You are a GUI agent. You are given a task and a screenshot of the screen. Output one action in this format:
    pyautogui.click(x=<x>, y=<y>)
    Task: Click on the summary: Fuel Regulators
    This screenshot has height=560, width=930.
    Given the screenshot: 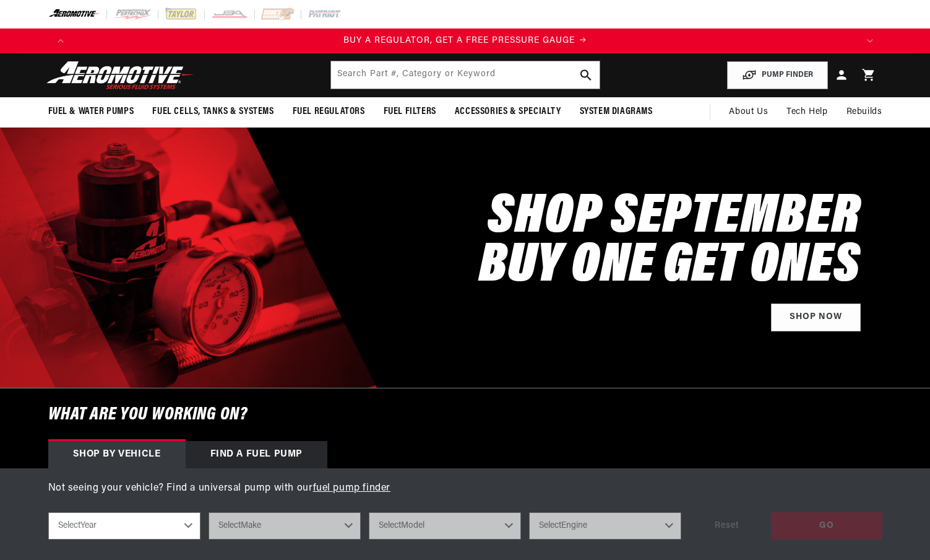 What is the action you would take?
    pyautogui.click(x=328, y=111)
    